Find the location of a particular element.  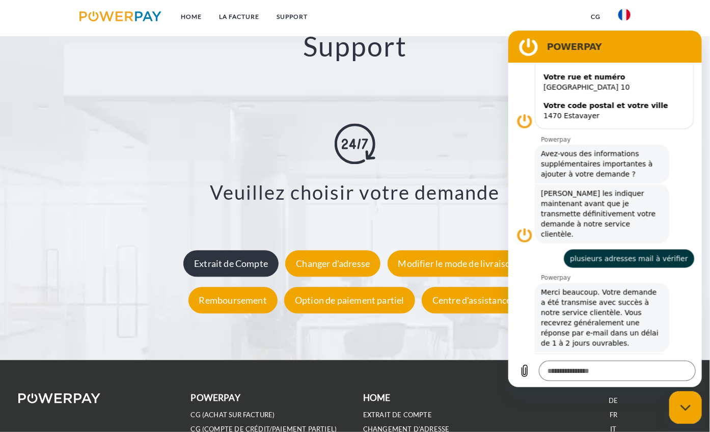

a: Remboursement is located at coordinates (233, 300).